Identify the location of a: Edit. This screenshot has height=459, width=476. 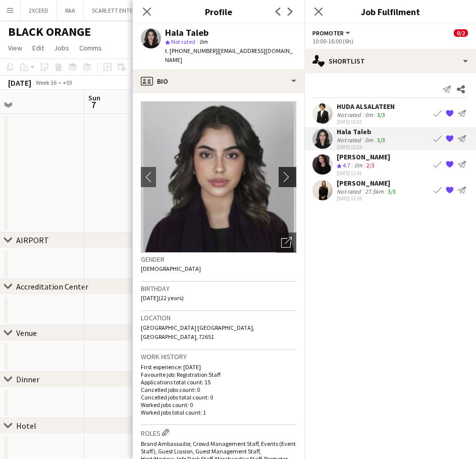
(38, 48).